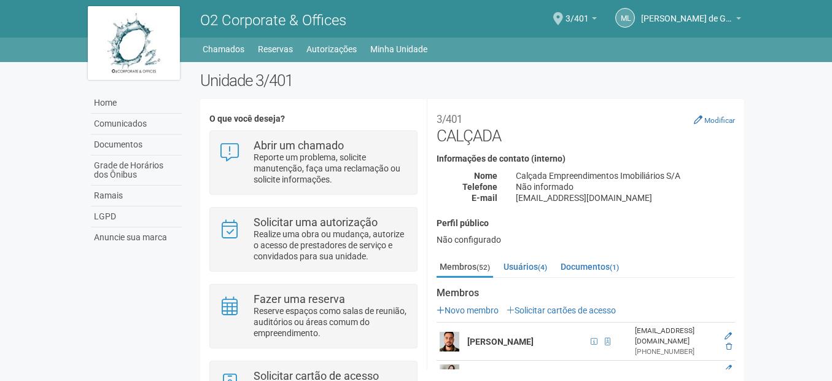  Describe the element at coordinates (687, 12) in the screenshot. I see `span: Michele Lima de Gondra` at that location.